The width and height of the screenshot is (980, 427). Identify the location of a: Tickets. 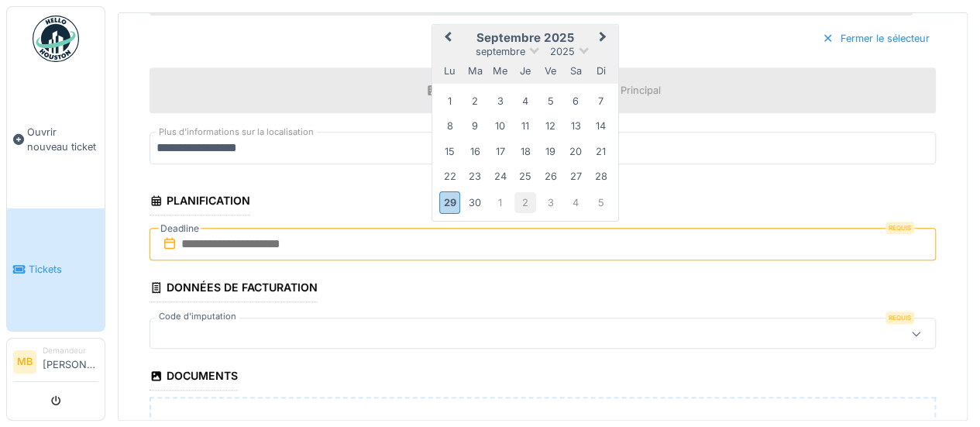
(56, 270).